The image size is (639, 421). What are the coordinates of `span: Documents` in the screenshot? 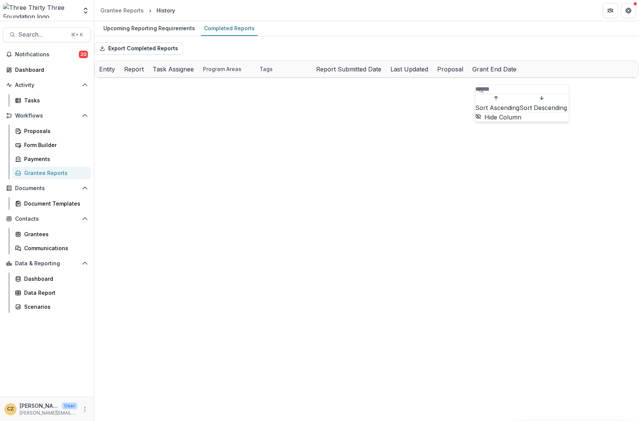 It's located at (47, 188).